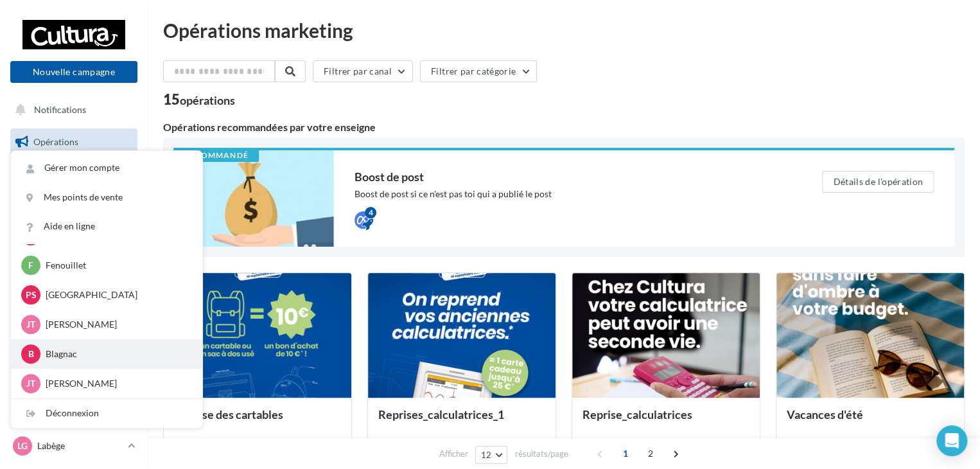 This screenshot has width=980, height=469. I want to click on a: Boîte de réception77, so click(74, 174).